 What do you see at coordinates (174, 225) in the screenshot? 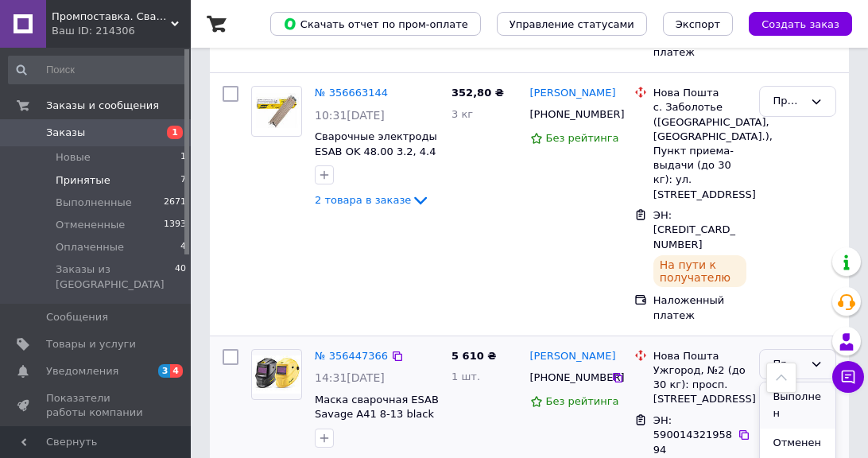
I see `span: 1393` at bounding box center [174, 225].